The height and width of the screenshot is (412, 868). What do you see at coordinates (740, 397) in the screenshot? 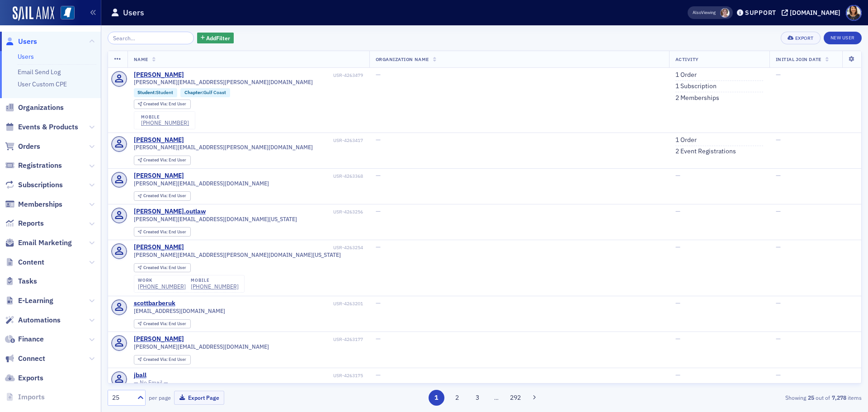
I see `div: Showing out of items` at bounding box center [740, 397].